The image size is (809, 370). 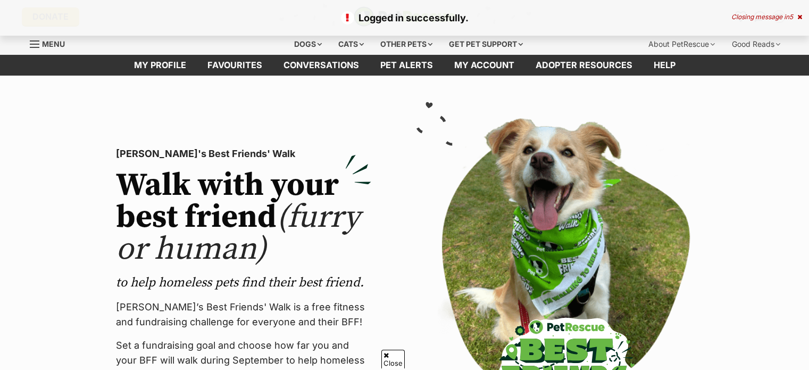 What do you see at coordinates (584, 65) in the screenshot?
I see `a: Adopter resources` at bounding box center [584, 65].